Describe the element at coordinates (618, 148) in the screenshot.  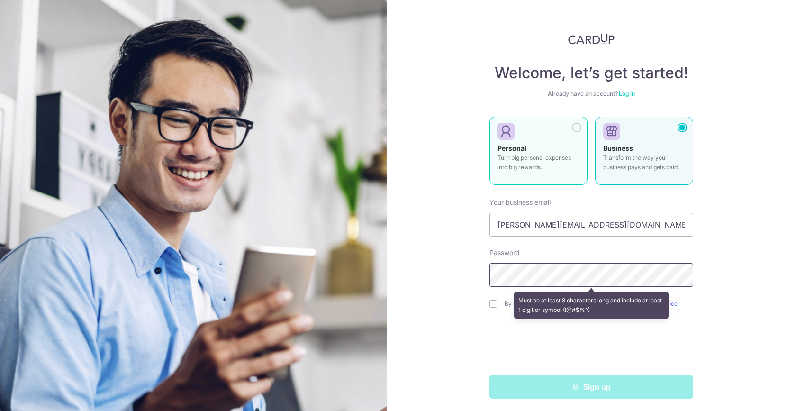
I see `strong: Business` at that location.